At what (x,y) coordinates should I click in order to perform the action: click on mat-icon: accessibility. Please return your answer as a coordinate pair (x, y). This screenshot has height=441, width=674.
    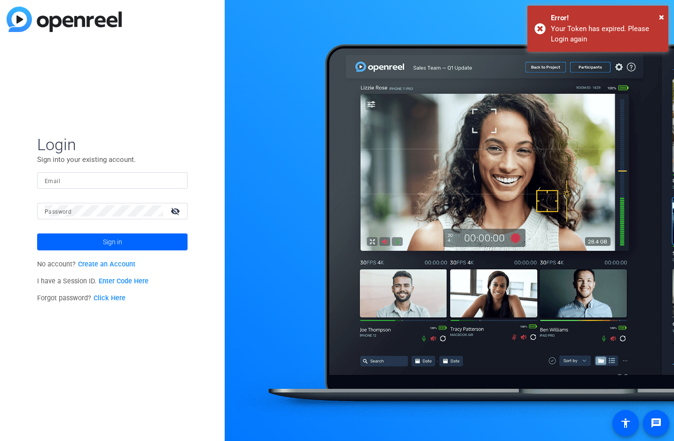
    Looking at the image, I should click on (626, 423).